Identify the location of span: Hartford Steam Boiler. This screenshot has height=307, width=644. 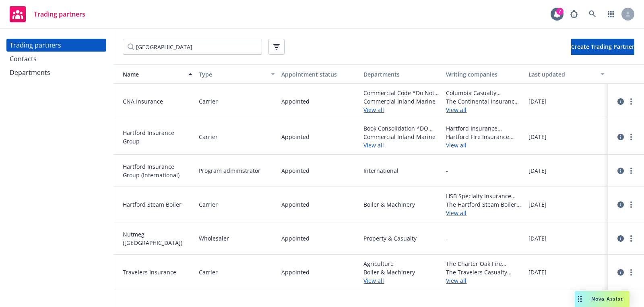
(157, 204).